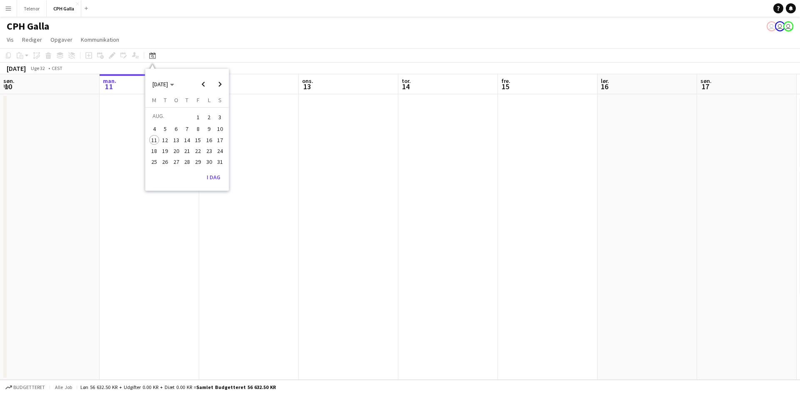 This screenshot has width=800, height=394. I want to click on button: 16-08-2025, so click(209, 140).